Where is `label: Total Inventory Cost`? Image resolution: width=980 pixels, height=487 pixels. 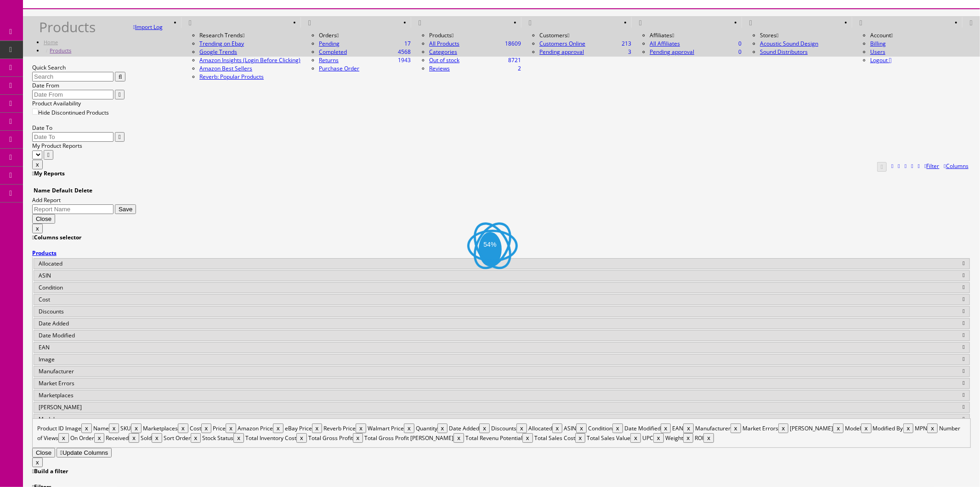 label: Total Inventory Cost is located at coordinates (276, 438).